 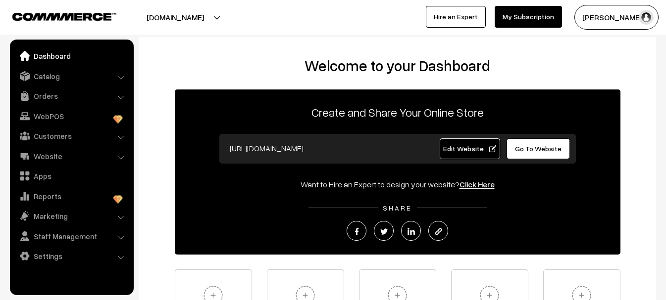 I want to click on span: Edit Website, so click(x=469, y=148).